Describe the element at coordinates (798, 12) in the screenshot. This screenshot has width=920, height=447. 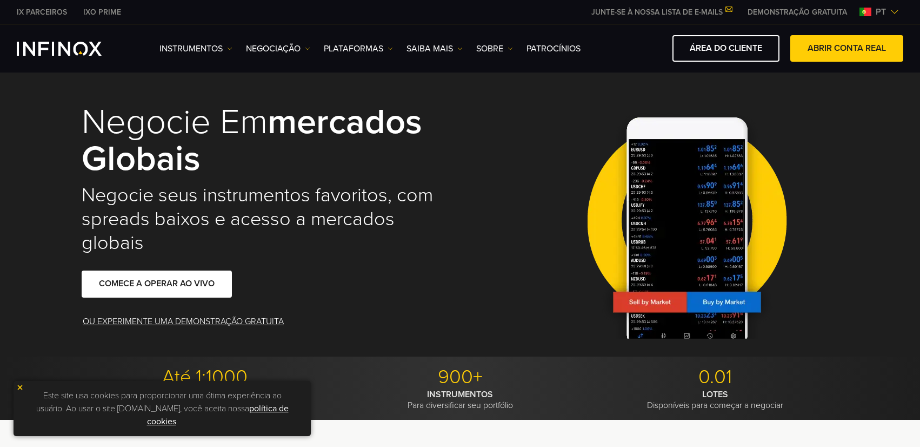
I see `a: INFINOX MENU` at that location.